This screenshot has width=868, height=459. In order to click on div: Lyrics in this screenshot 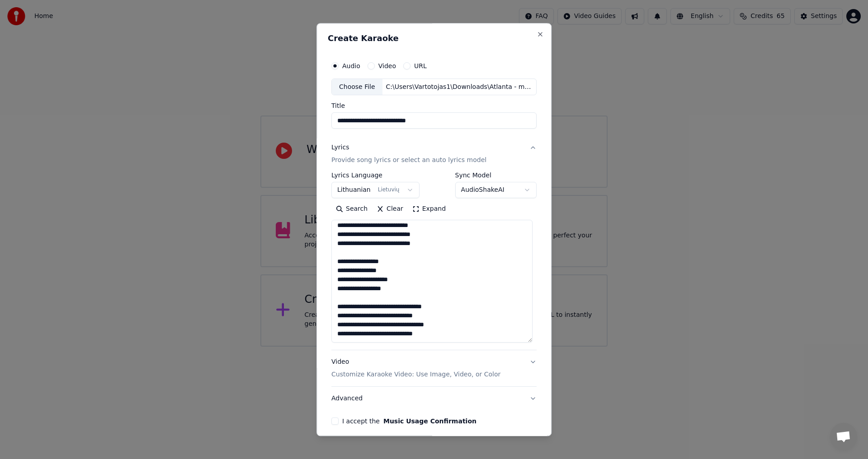, I will do `click(340, 148)`.